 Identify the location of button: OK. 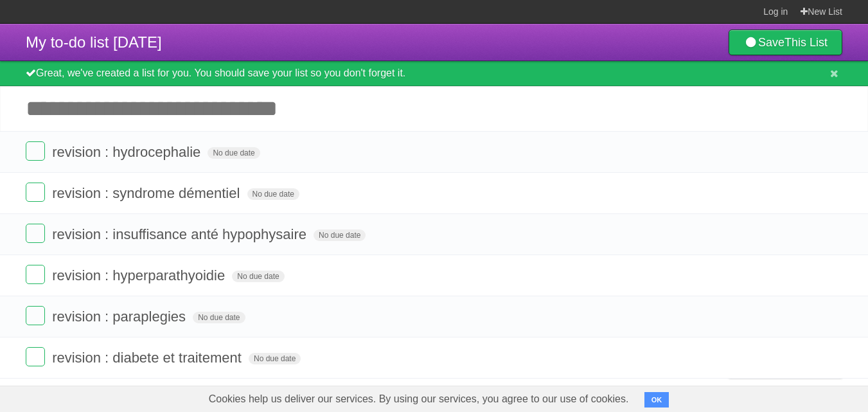
(657, 400).